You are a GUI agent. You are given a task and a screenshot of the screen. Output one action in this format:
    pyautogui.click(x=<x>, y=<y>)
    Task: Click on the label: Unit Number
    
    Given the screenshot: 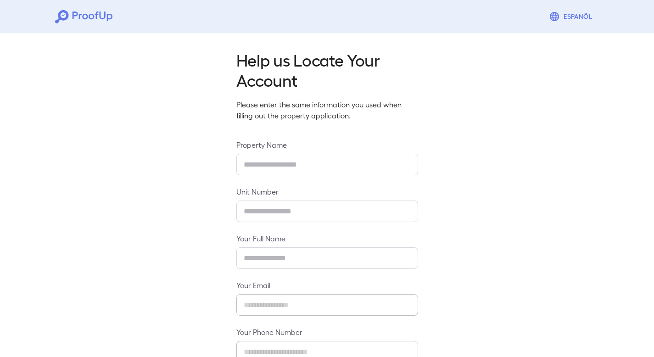 What is the action you would take?
    pyautogui.click(x=327, y=191)
    